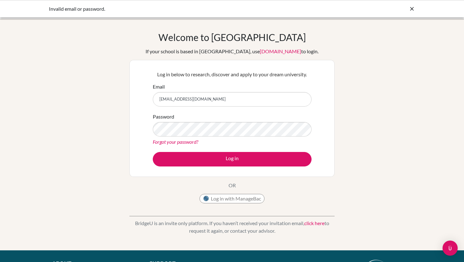 This screenshot has width=464, height=262. What do you see at coordinates (175, 142) in the screenshot?
I see `a: Forgot your password?` at bounding box center [175, 142].